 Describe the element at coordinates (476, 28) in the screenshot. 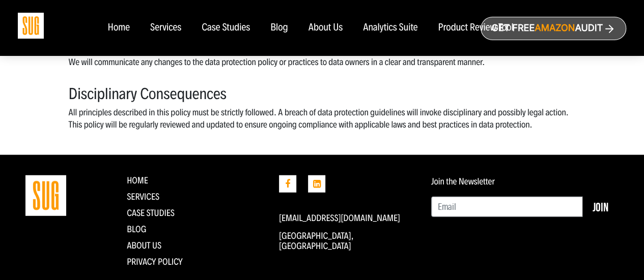

I see `a: Product Review Tool` at that location.